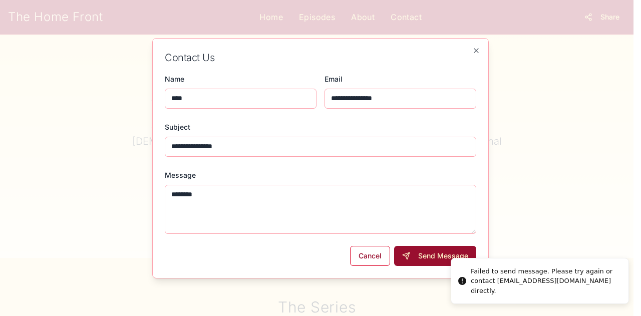 This screenshot has width=641, height=316. What do you see at coordinates (174, 79) in the screenshot?
I see `label: Name` at bounding box center [174, 79].